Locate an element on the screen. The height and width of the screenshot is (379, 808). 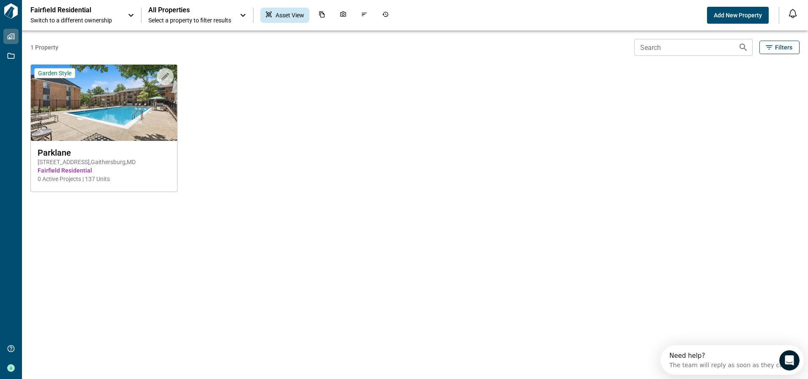
button: Add New Property is located at coordinates (738, 15).